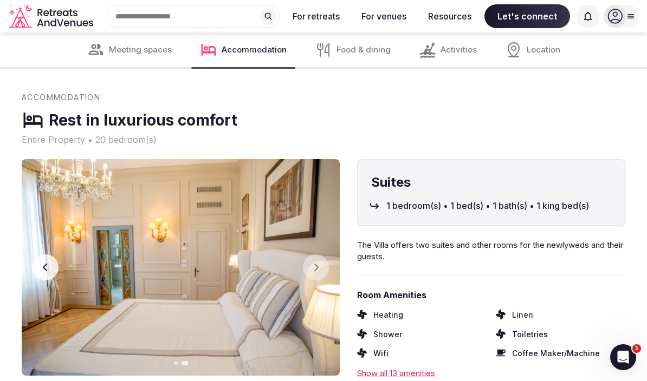 Image resolution: width=647 pixels, height=381 pixels. What do you see at coordinates (387, 335) in the screenshot?
I see `span: Shower` at bounding box center [387, 335].